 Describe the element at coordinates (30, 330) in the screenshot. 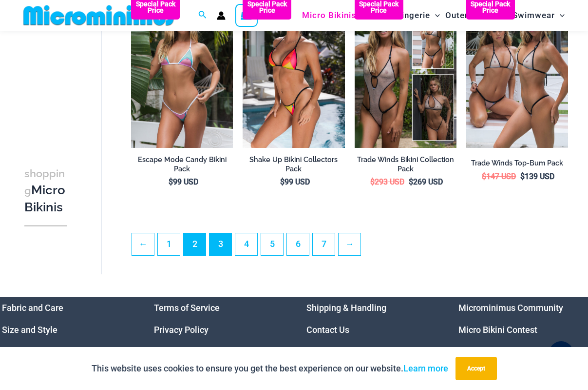

I see `a: Size and Style` at that location.